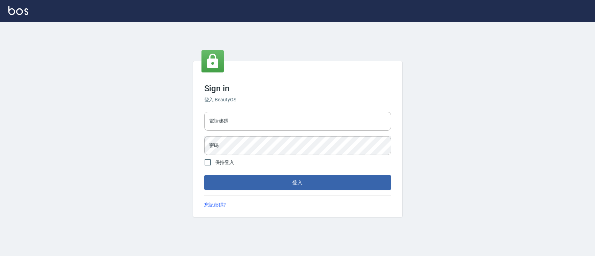 The image size is (595, 256). Describe the element at coordinates (298, 183) in the screenshot. I see `button: 登入` at that location.